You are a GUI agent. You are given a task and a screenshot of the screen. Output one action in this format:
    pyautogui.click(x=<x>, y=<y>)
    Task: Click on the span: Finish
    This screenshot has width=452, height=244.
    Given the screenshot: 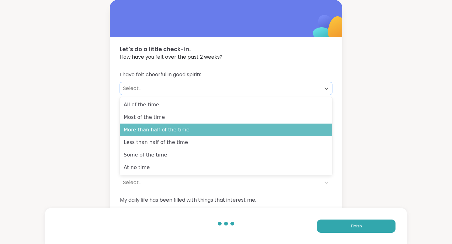 What is the action you would take?
    pyautogui.click(x=356, y=226)
    